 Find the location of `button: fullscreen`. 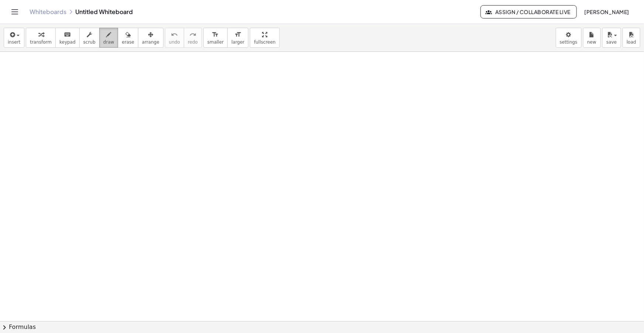

button: fullscreen is located at coordinates (265, 38).